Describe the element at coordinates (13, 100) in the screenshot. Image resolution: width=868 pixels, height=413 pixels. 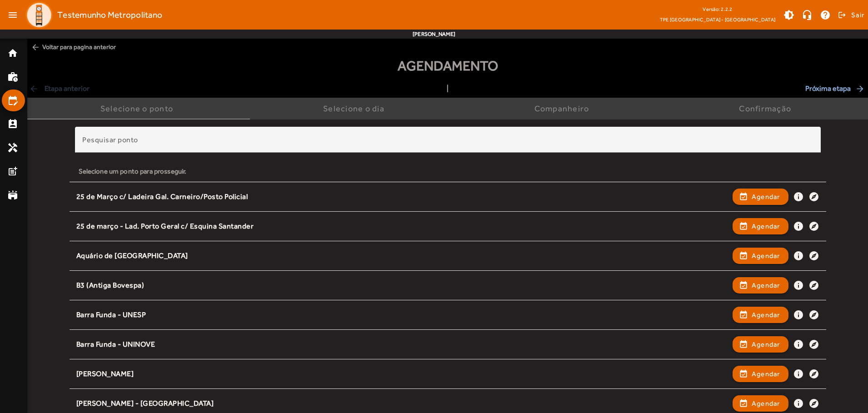
I see `mat-icon: edit_calendar` at that location.